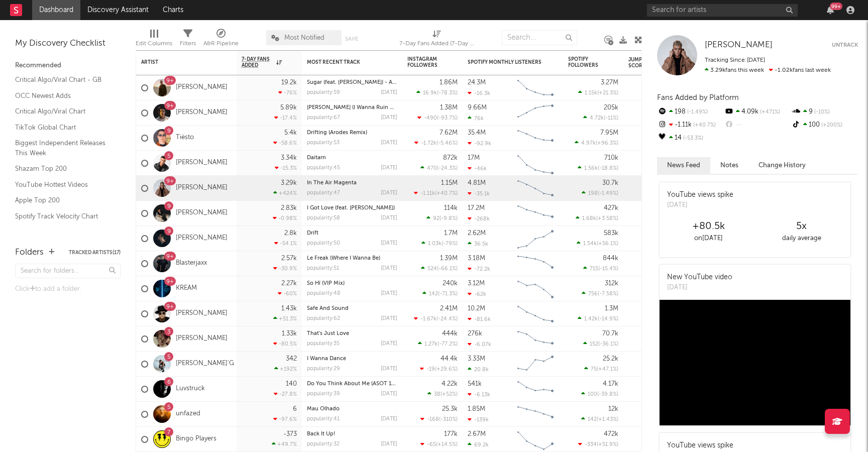  What do you see at coordinates (597, 118) in the screenshot?
I see `span: 4.72k` at bounding box center [597, 118].